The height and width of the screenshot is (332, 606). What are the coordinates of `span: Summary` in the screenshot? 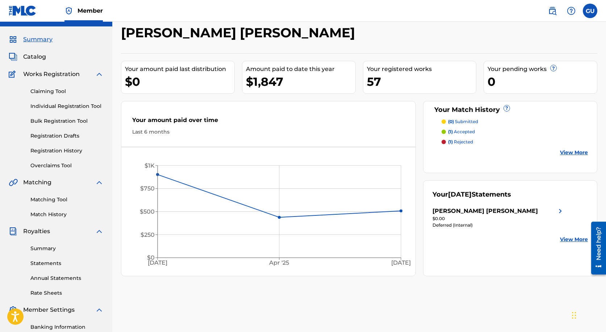 It's located at (38, 39).